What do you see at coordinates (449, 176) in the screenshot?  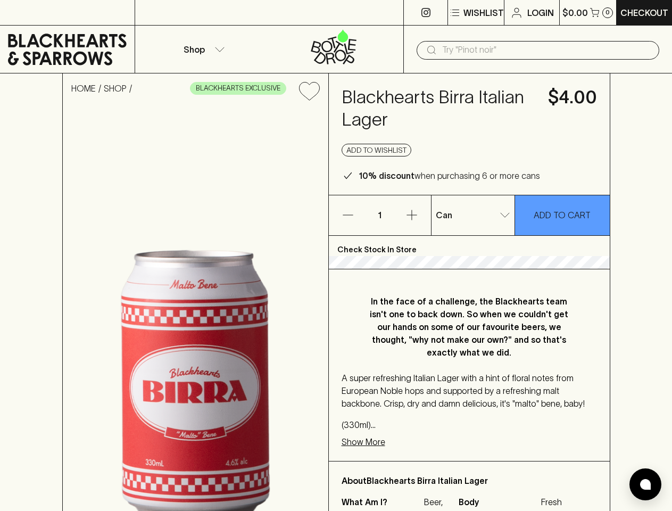 I see `p: when purchasing 6 or more cans` at bounding box center [449, 176].